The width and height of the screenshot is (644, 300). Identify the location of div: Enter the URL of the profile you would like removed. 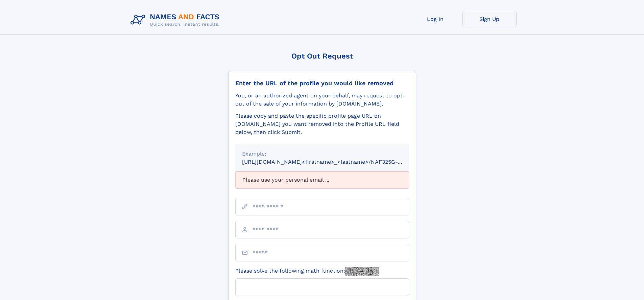
(322, 83).